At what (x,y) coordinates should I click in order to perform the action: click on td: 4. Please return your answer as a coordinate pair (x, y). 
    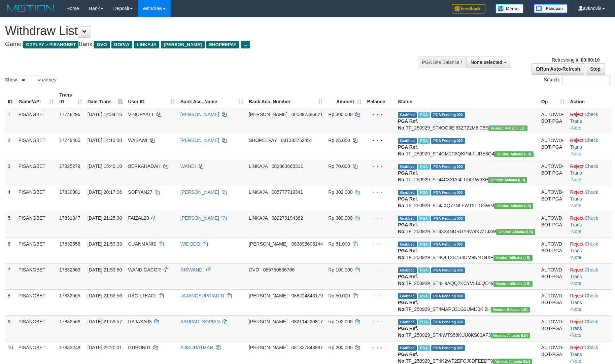
    Looking at the image, I should click on (10, 199).